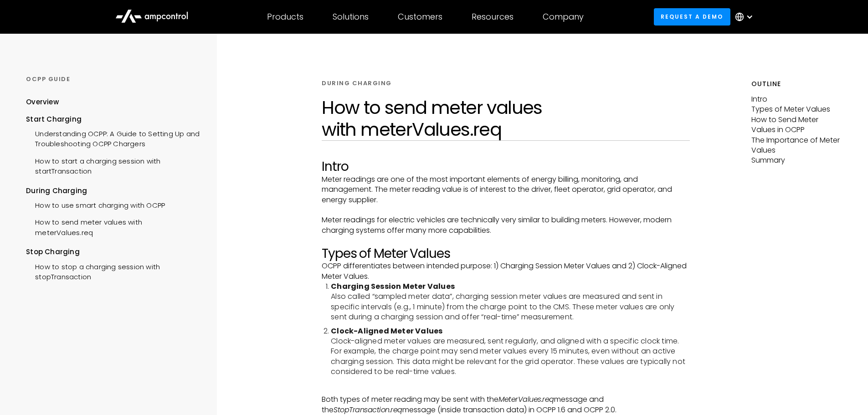 This screenshot has width=868, height=415. What do you see at coordinates (42, 102) in the screenshot?
I see `div: Overview` at bounding box center [42, 102].